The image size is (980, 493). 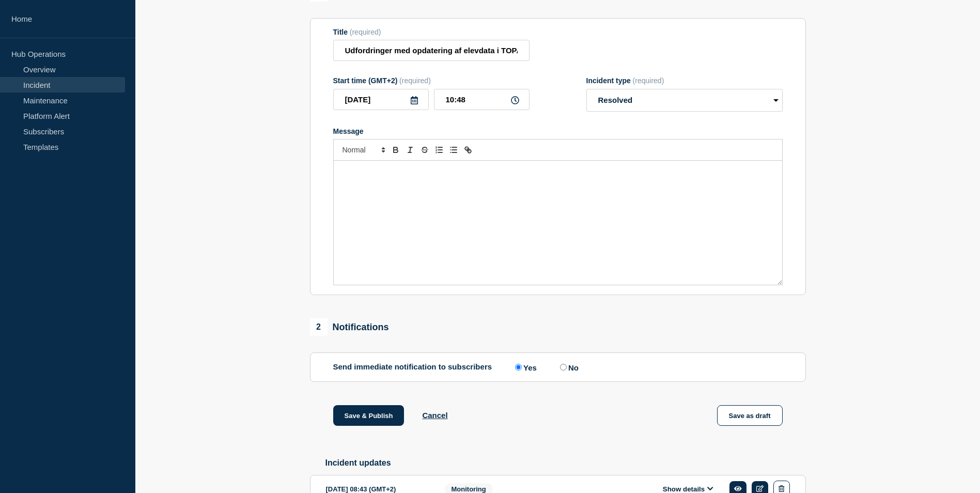 I want to click on input: Title, so click(x=431, y=50).